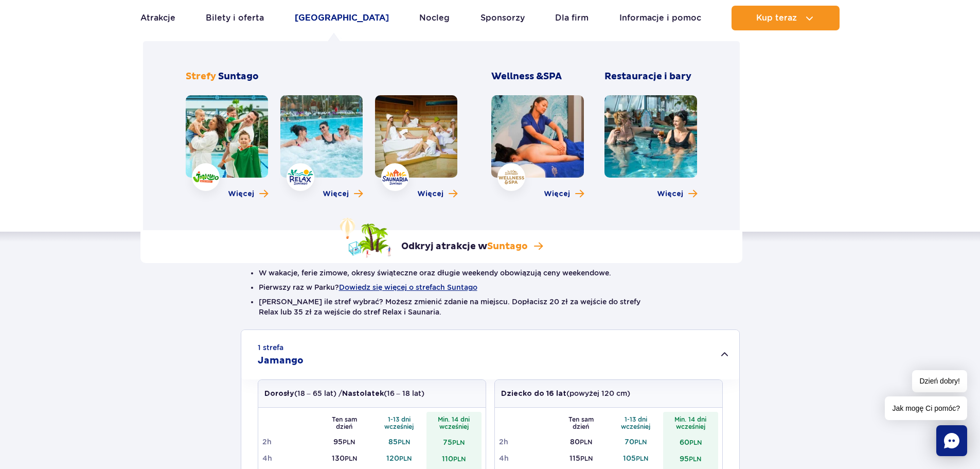 The height and width of the screenshot is (469, 980). Describe the element at coordinates (407, 287) in the screenshot. I see `button: Dowiedz się więcej o strefach Suntago` at that location.